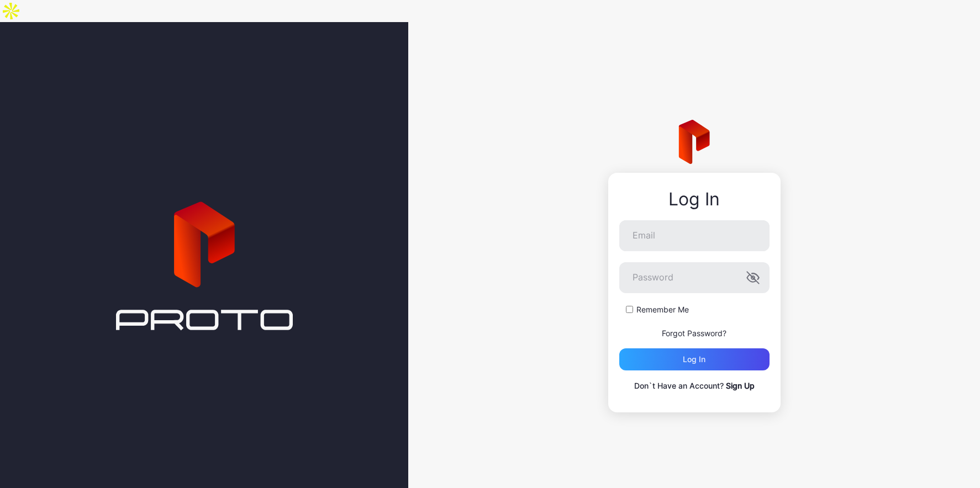 The width and height of the screenshot is (980, 488). Describe the element at coordinates (694, 236) in the screenshot. I see `input: Email` at that location.